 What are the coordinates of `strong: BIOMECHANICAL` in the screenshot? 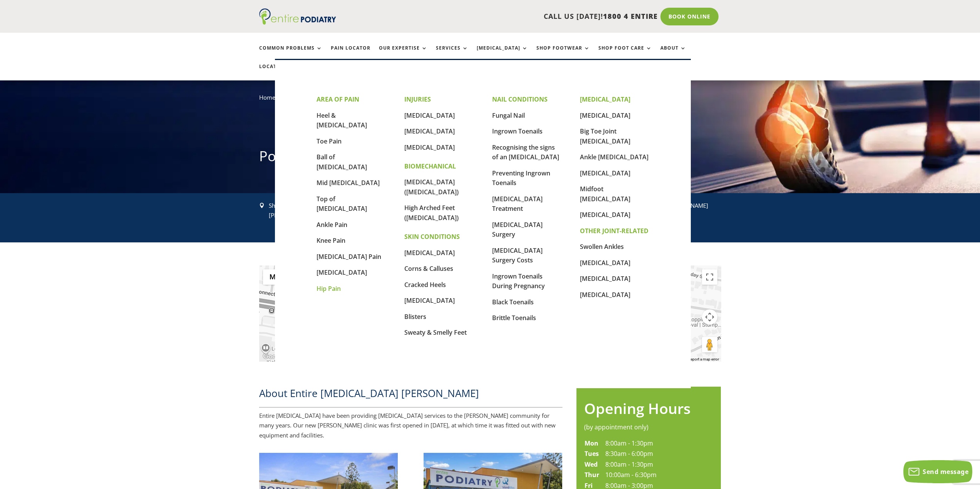 It's located at (430, 166).